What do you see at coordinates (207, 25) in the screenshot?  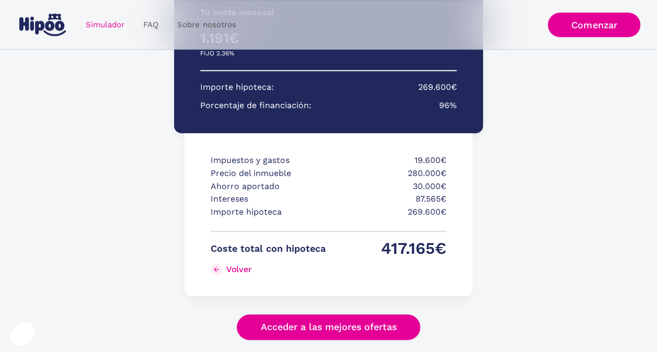 I see `a: Sobre nosotros` at bounding box center [207, 25].